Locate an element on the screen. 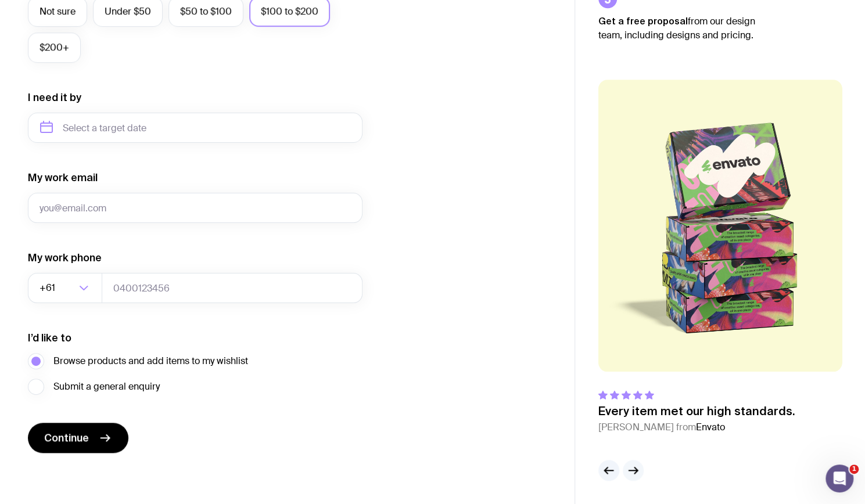 This screenshot has height=504, width=865. label: $200+ is located at coordinates (54, 48).